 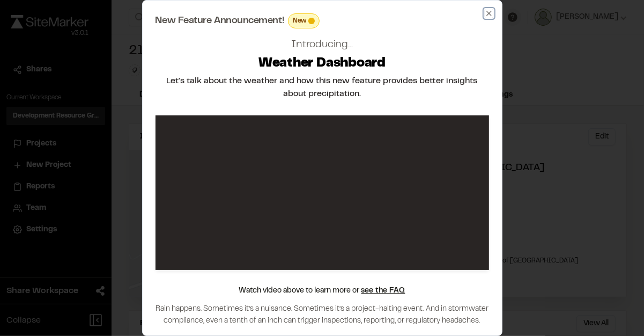 I want to click on h2: Introducing..., so click(x=322, y=45).